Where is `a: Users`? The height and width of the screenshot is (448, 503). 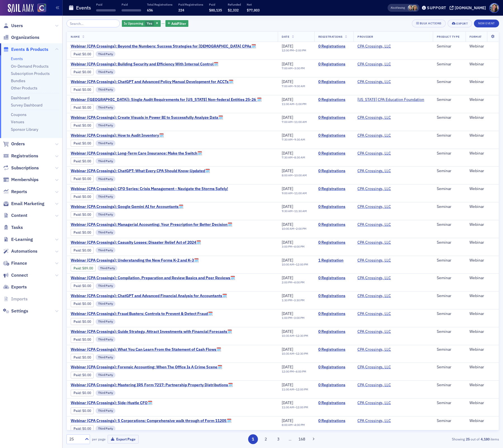 a: Users is located at coordinates (13, 26).